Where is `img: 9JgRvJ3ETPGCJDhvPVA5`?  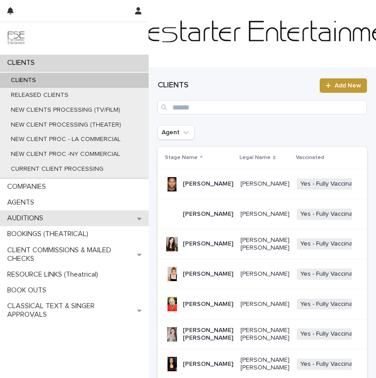 img: 9JgRvJ3ETPGCJDhvPVA5 is located at coordinates (16, 38).